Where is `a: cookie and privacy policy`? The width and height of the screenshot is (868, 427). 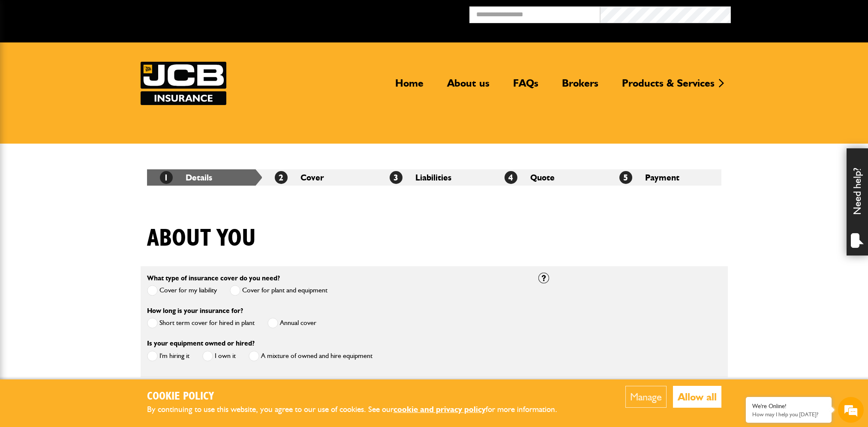 a: cookie and privacy policy is located at coordinates (439, 409).